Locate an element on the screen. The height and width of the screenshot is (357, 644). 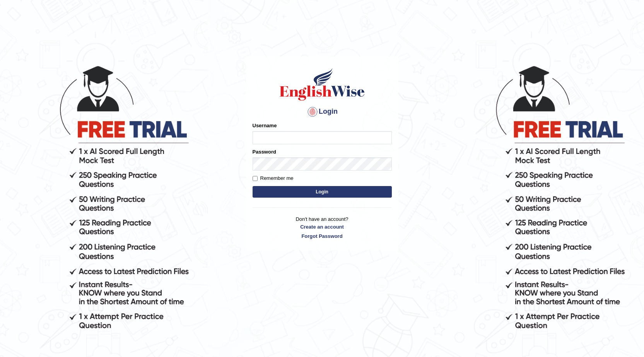
p: Don't have an account? is located at coordinates (322, 228).